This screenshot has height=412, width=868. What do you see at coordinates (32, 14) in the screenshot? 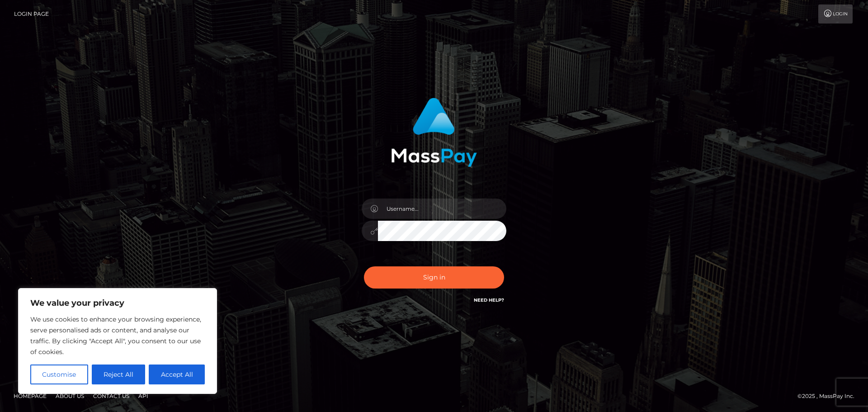
I see `a: Login Page` at bounding box center [32, 14].